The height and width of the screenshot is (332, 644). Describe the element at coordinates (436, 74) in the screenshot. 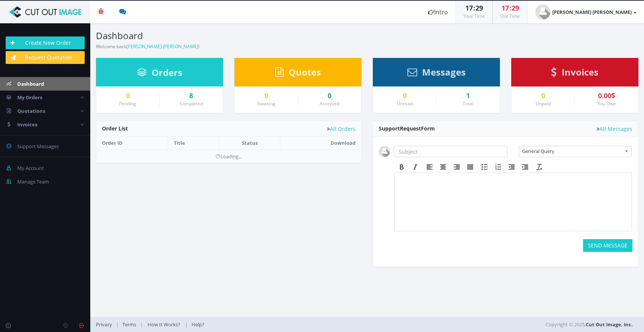

I see `a: Messages` at that location.